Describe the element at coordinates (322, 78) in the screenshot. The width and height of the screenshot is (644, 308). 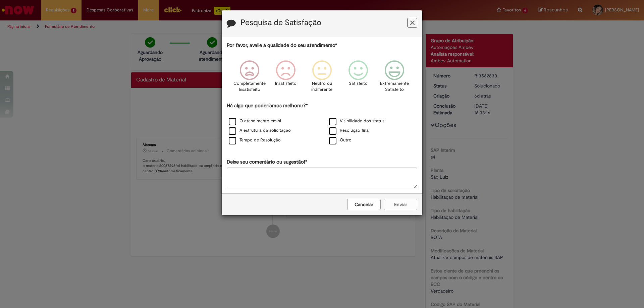
I see `div: Neutro ou indiferente` at that location.